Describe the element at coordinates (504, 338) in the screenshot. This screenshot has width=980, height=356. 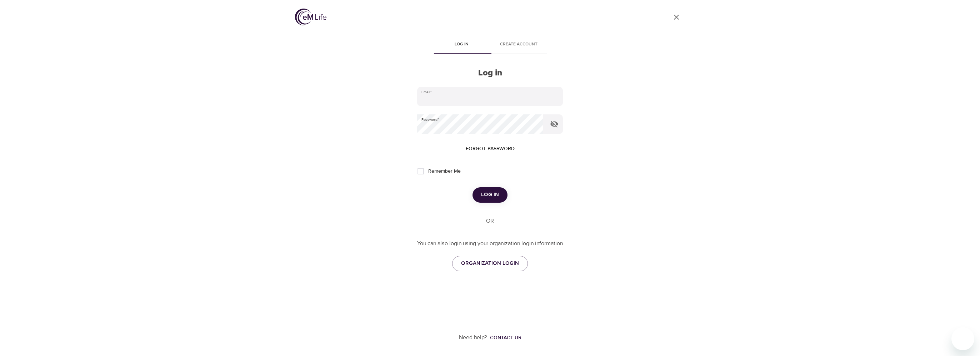
I see `a: Contact us` at that location.